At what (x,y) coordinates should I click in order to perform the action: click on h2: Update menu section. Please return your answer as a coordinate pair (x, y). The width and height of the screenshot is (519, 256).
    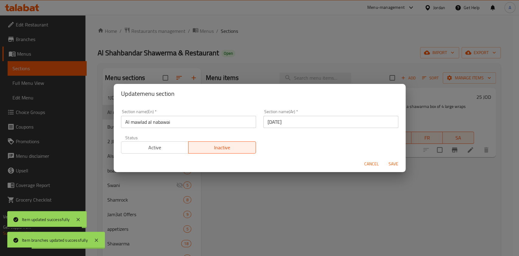
    Looking at the image, I should click on (259, 94).